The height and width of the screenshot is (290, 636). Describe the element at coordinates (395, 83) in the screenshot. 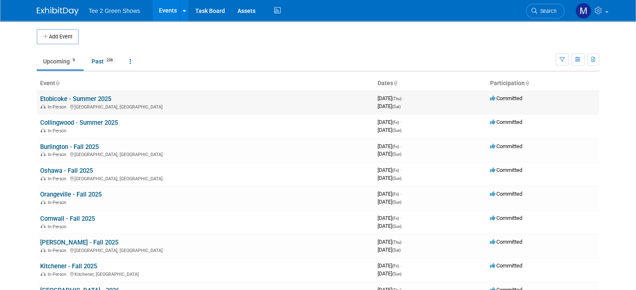

I see `a: Sort by Start Date` at that location.